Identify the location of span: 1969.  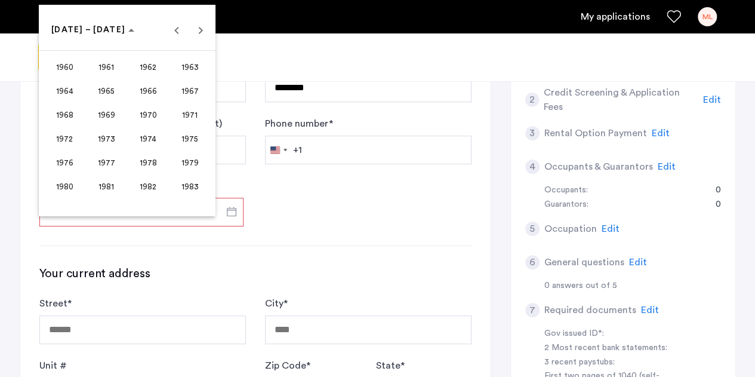
(106, 115).